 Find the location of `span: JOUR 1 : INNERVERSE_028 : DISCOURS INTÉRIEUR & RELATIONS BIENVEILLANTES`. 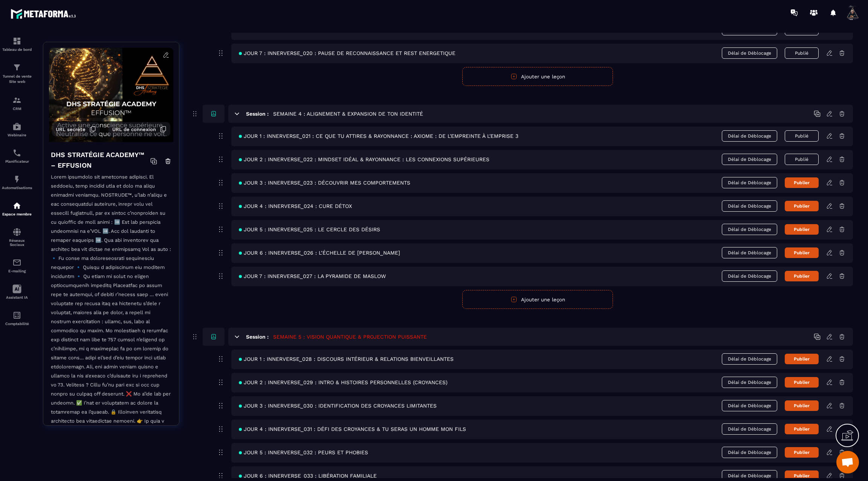

span: JOUR 1 : INNERVERSE_028 : DISCOURS INTÉRIEUR & RELATIONS BIENVEILLANTES is located at coordinates (346, 359).